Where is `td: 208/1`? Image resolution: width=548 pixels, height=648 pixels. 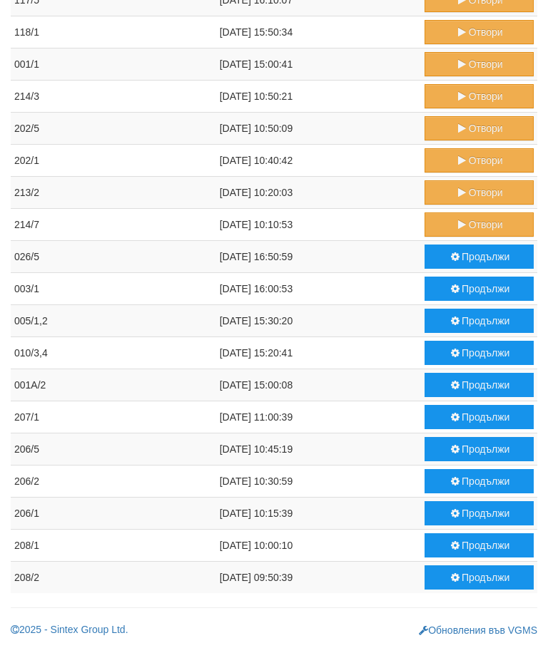
td: 208/1 is located at coordinates (113, 546).